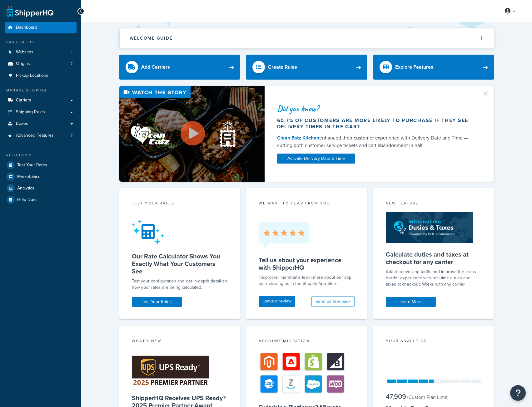 The image size is (532, 407). What do you see at coordinates (27, 27) in the screenshot?
I see `span: Dashboard` at bounding box center [27, 27].